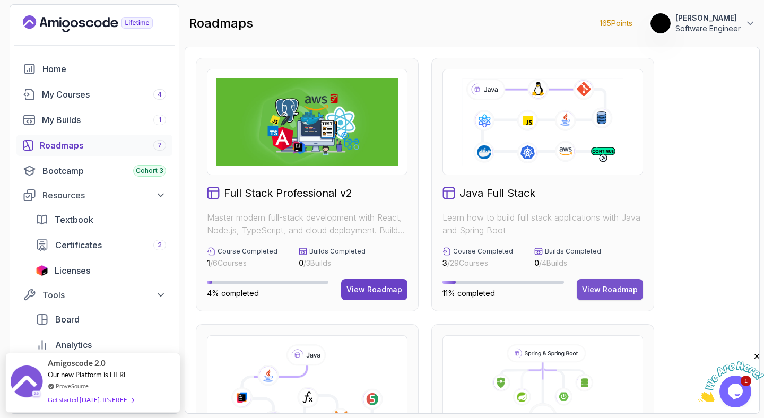 The height and width of the screenshot is (418, 764). Describe the element at coordinates (73, 345) in the screenshot. I see `span: Analytics` at that location.